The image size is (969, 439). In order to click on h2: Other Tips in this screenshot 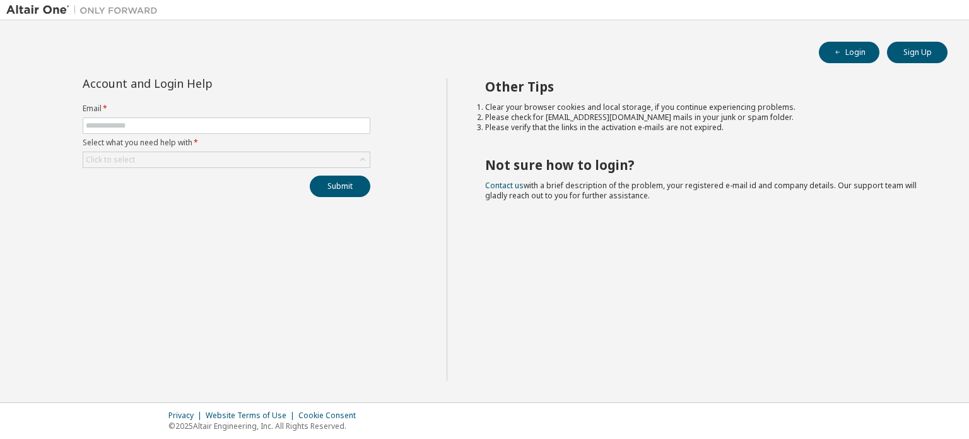, I will do `click(706, 86)`.